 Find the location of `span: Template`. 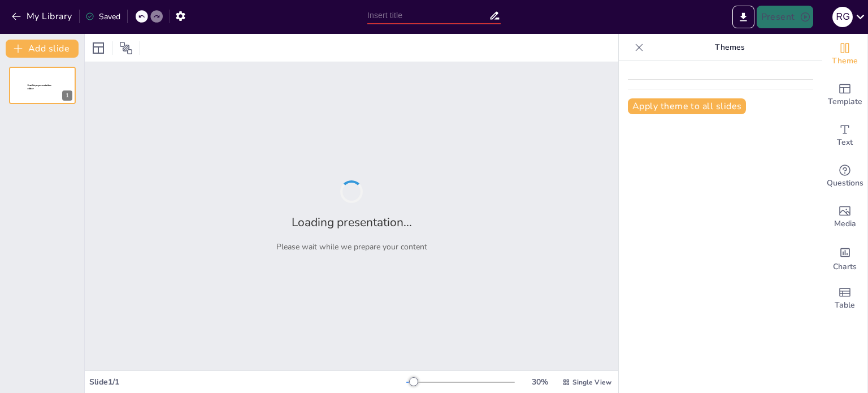

span: Template is located at coordinates (845, 102).